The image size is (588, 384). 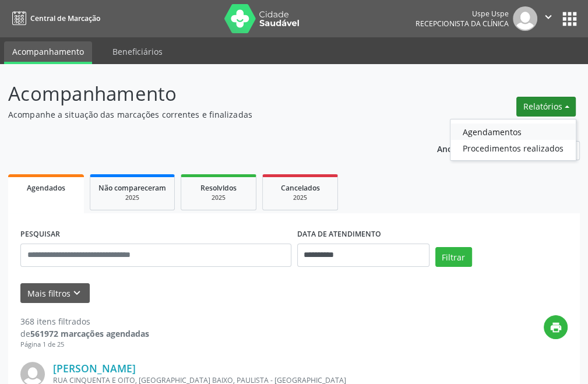 I want to click on span: Agendados, so click(x=46, y=187).